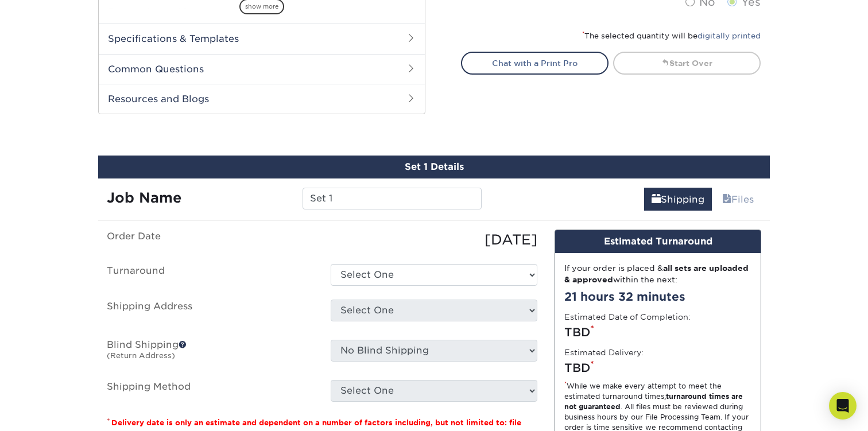 The image size is (868, 431). I want to click on a: Files, so click(738, 199).